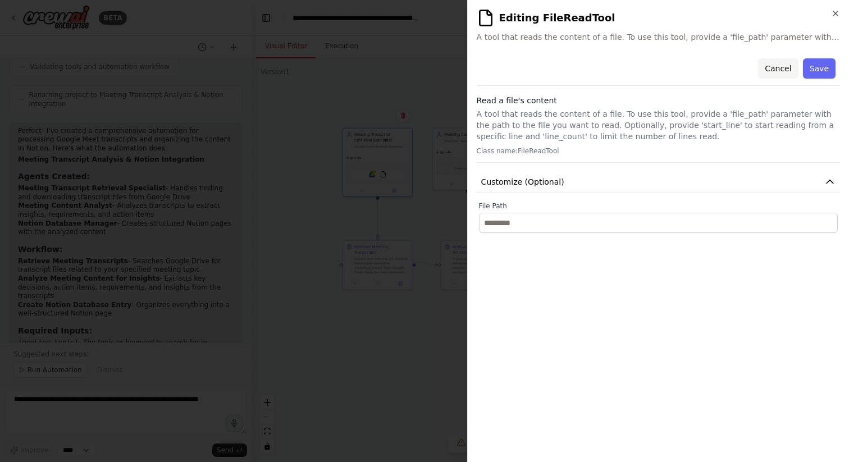 The width and height of the screenshot is (849, 462). Describe the element at coordinates (658, 182) in the screenshot. I see `button: Customize (Optional)` at that location.